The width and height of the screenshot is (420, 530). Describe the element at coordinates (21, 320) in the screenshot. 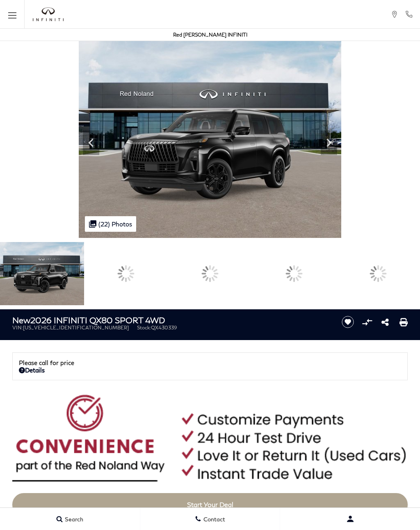

I see `strong: New` at that location.